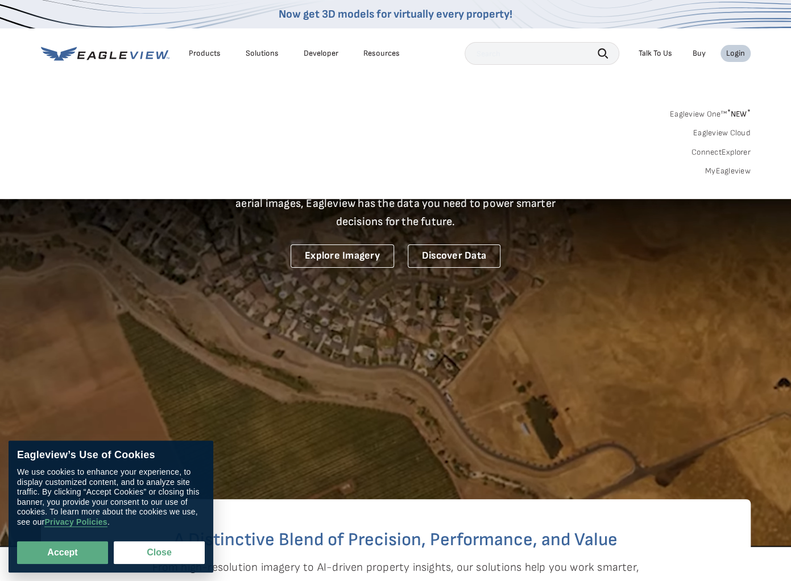 This screenshot has width=791, height=581. What do you see at coordinates (728, 171) in the screenshot?
I see `a: MyEagleview` at bounding box center [728, 171].